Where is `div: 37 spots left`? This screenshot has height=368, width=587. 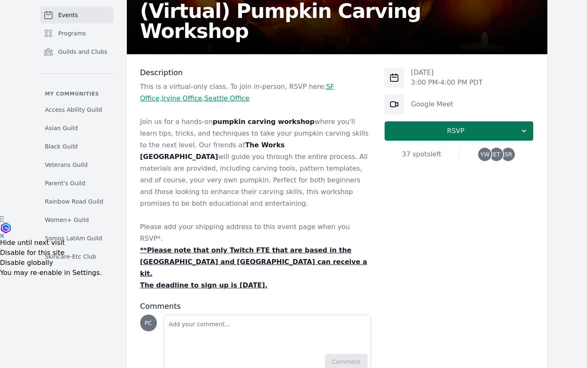 div: 37 spots left is located at coordinates (422, 154).